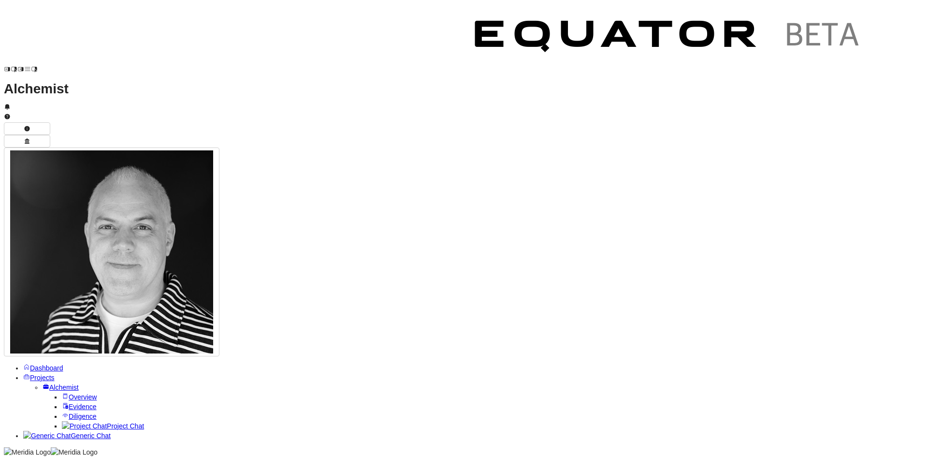 This screenshot has height=457, width=928. Describe the element at coordinates (464, 89) in the screenshot. I see `h1: Alchemist` at that location.